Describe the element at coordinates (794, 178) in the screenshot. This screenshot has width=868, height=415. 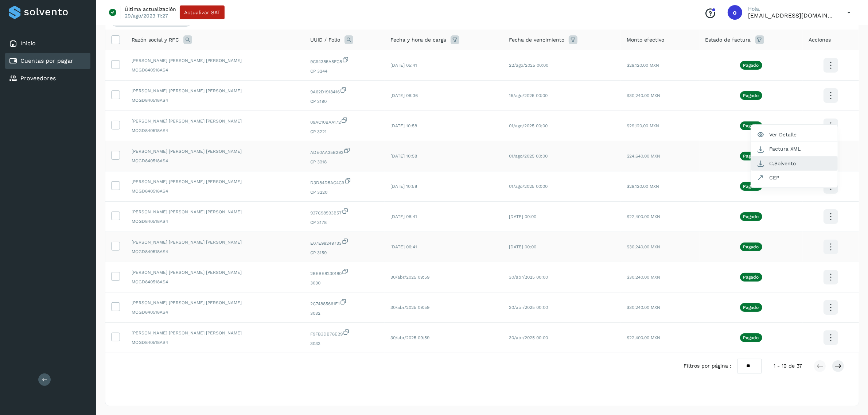
I see `button: CEP` at that location.